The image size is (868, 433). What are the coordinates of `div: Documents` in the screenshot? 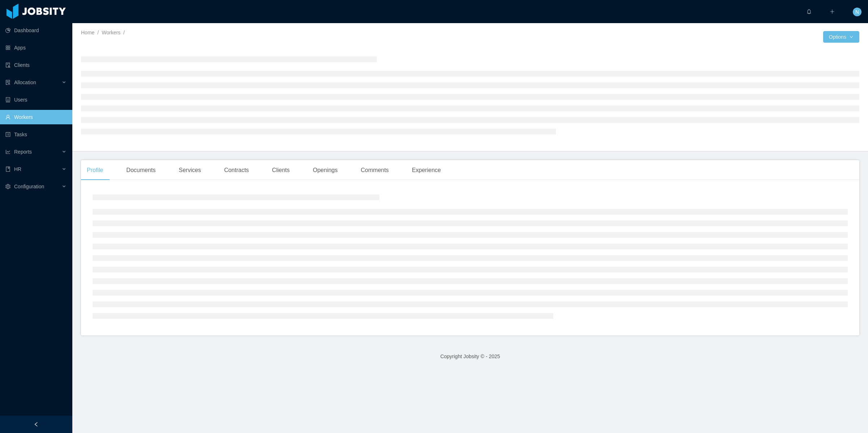 It's located at (141, 170).